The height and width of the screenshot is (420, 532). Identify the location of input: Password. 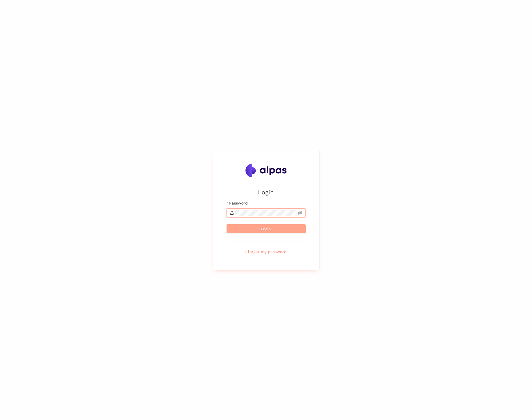
(266, 213).